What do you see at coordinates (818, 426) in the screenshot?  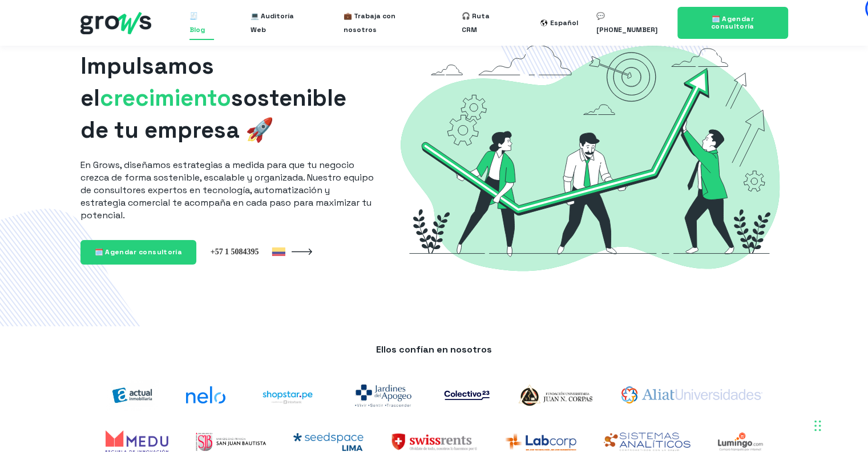 I see `div: Drag` at bounding box center [818, 426].